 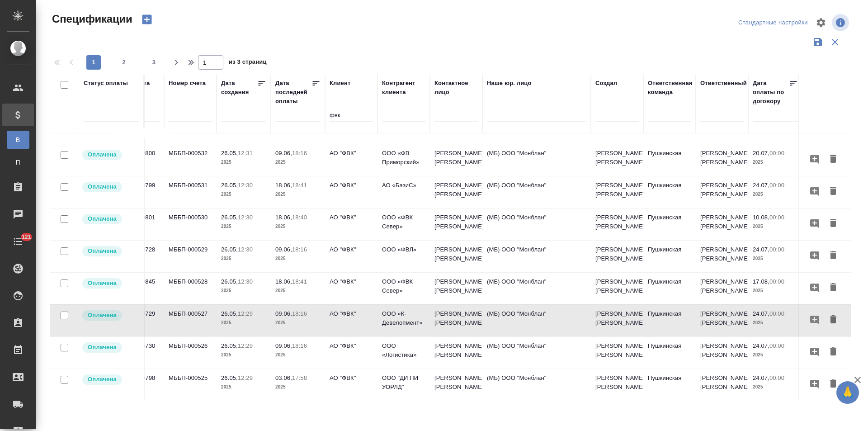 I want to click on p: 17:58, so click(x=299, y=377).